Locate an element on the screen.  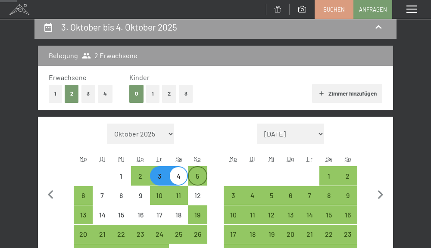
div: 10 is located at coordinates (159, 201).